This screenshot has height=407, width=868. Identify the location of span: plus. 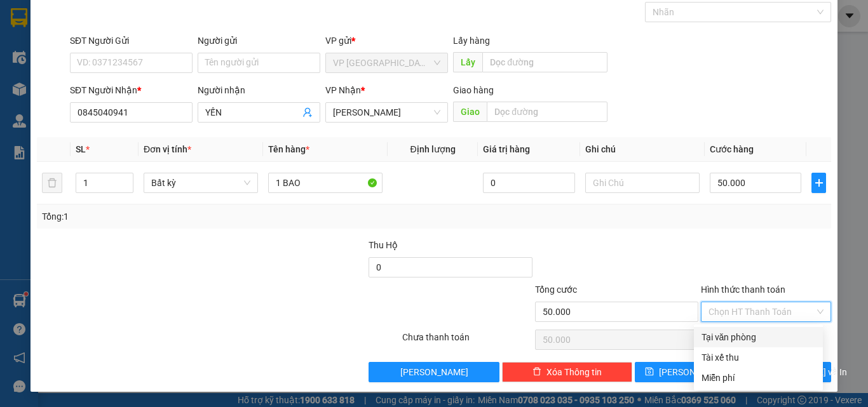
(819, 183).